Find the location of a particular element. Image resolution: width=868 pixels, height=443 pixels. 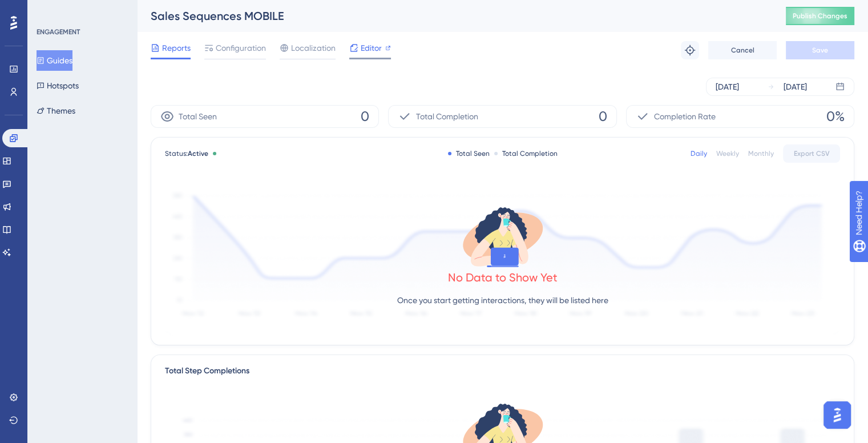

button: Guides is located at coordinates (54, 60).